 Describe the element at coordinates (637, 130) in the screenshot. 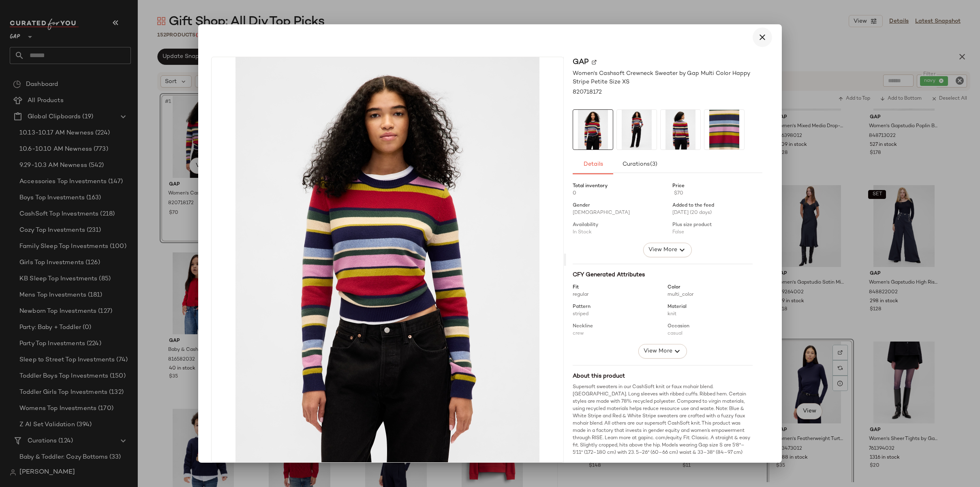

I see `img: cn60601895.jpg` at that location.